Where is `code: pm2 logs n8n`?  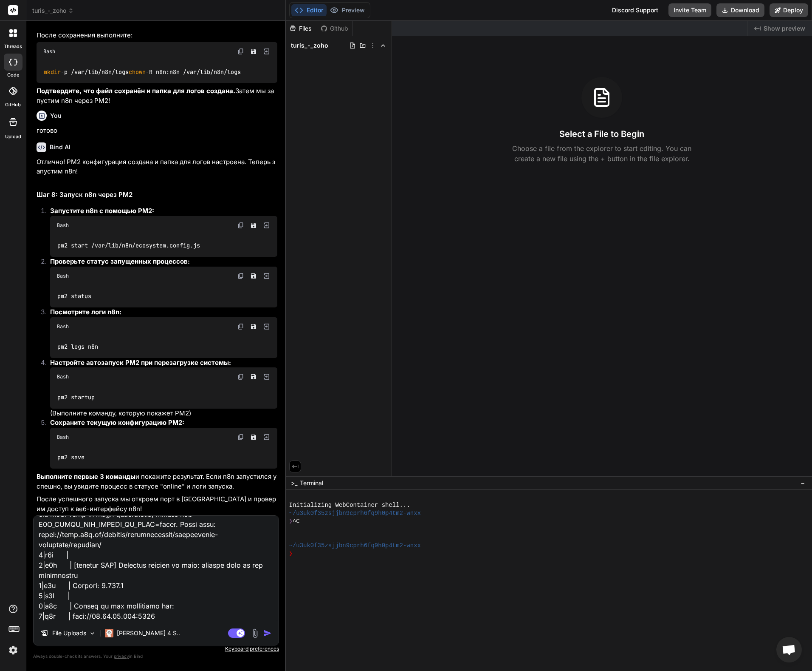 code: pm2 logs n8n is located at coordinates (78, 346).